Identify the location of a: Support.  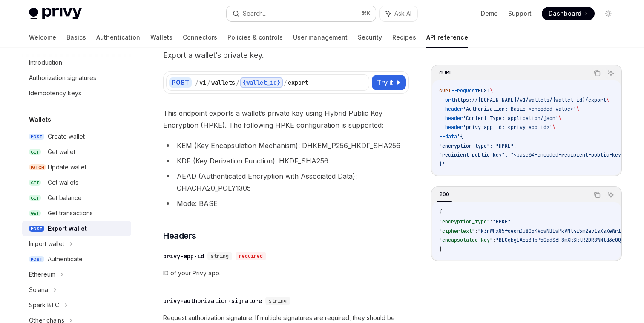
(520, 14).